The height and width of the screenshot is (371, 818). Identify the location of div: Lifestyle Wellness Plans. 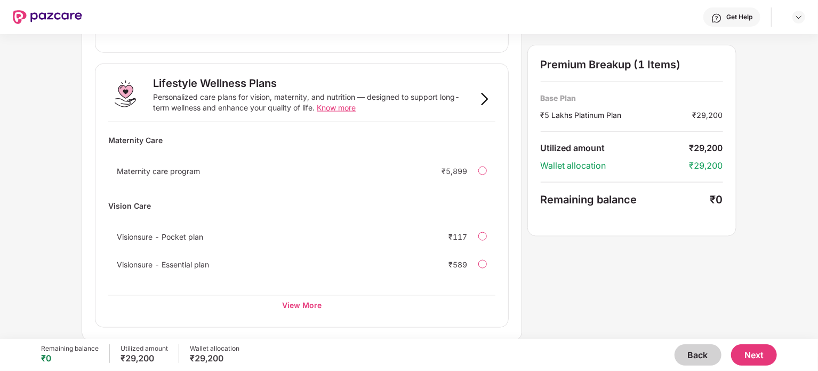
(215, 83).